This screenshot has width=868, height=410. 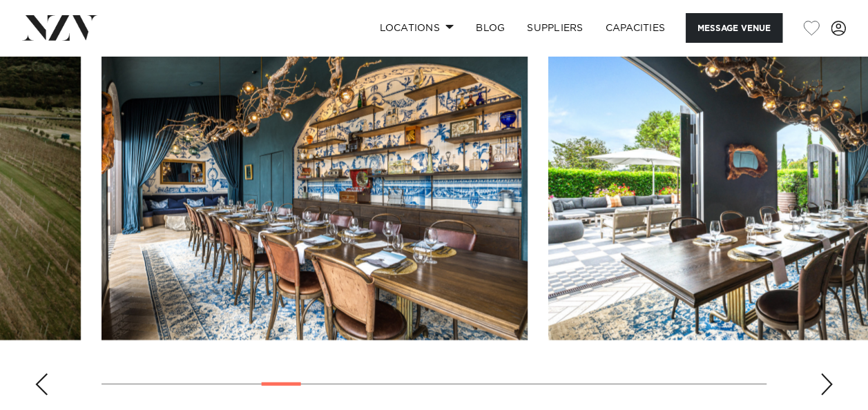 What do you see at coordinates (314, 184) in the screenshot?
I see `swiper-slide: 7 / 25` at bounding box center [314, 184].